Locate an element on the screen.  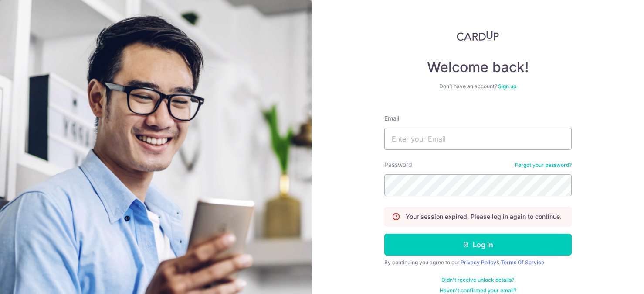
label: Email is located at coordinates (392, 118).